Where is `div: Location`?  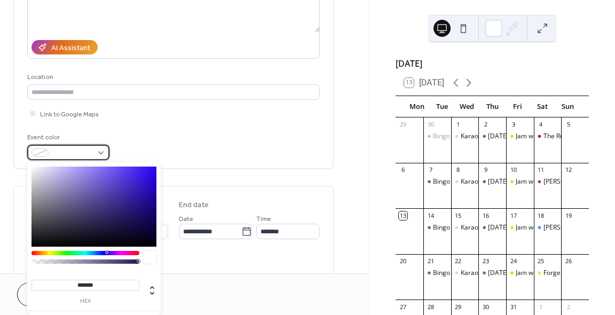 div: Location is located at coordinates (172, 77).